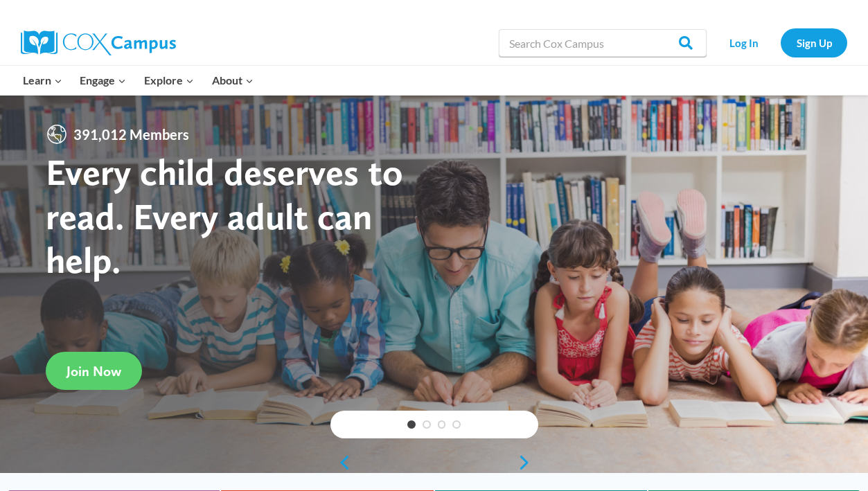 The height and width of the screenshot is (491, 868). Describe the element at coordinates (169, 80) in the screenshot. I see `span: Explore` at that location.